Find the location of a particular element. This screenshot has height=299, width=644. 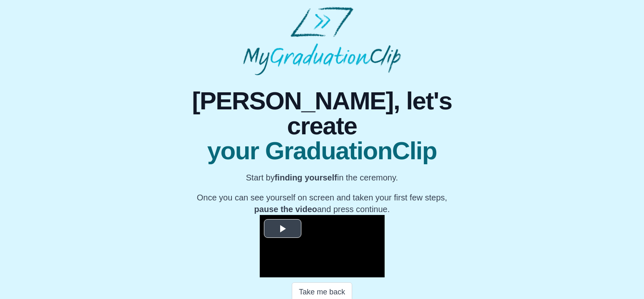

b: finding yourself is located at coordinates (306, 177).